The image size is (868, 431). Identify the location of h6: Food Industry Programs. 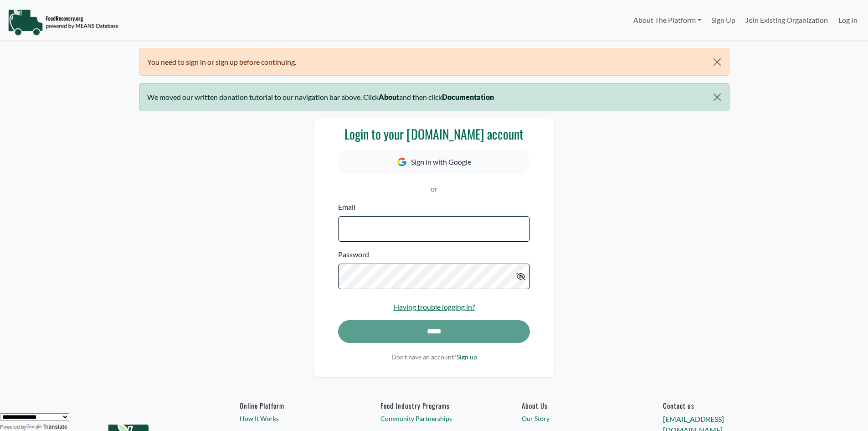
(434, 405).